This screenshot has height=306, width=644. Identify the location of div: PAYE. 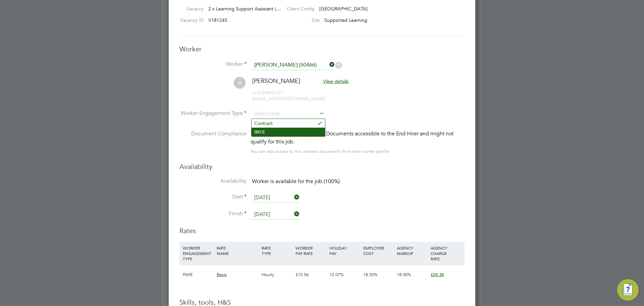
(198, 275).